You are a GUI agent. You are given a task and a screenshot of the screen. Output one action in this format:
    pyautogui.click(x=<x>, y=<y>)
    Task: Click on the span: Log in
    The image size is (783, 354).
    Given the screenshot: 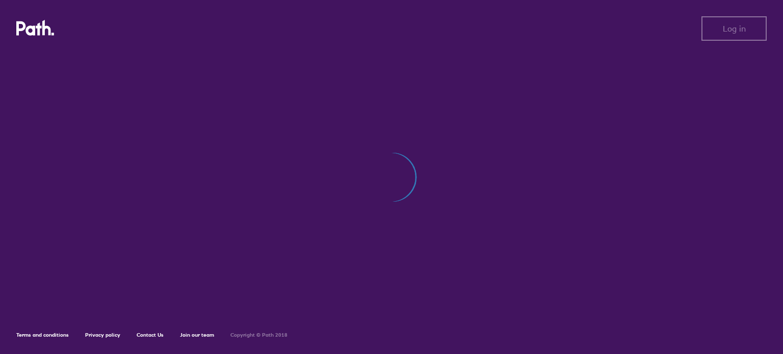 What is the action you would take?
    pyautogui.click(x=734, y=29)
    